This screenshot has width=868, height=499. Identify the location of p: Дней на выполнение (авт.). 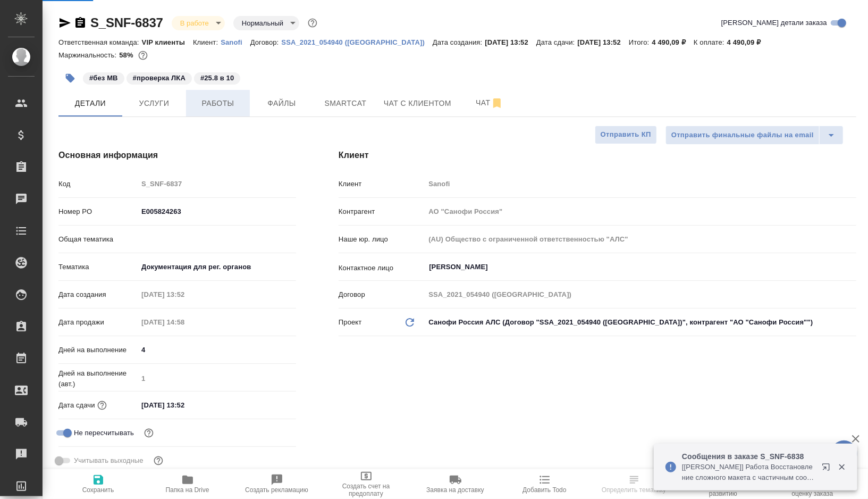
(98, 378).